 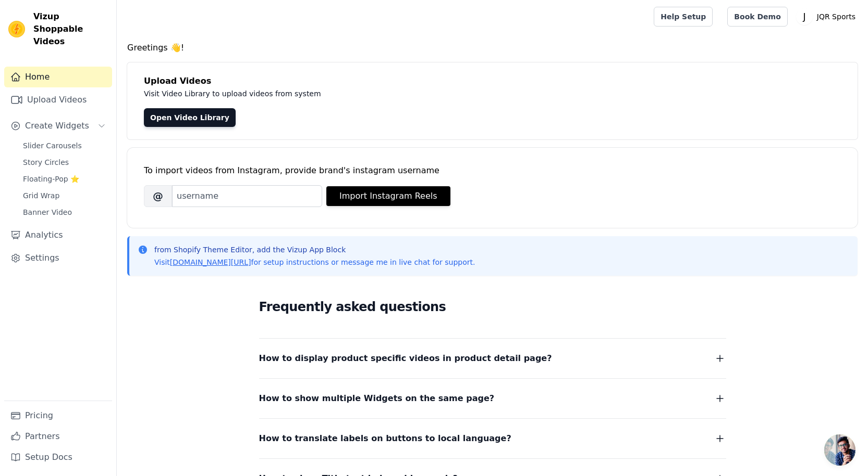 What do you see at coordinates (64, 196) in the screenshot?
I see `a: Grid Wrap` at bounding box center [64, 196].